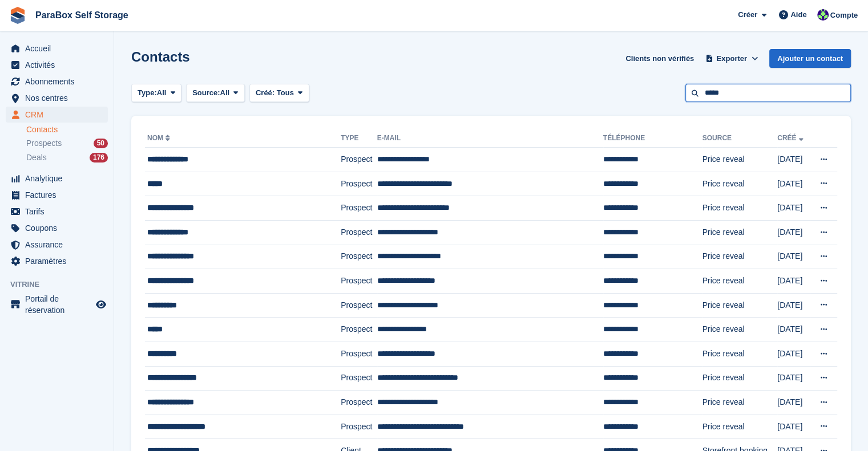  What do you see at coordinates (59, 81) in the screenshot?
I see `span: Abonnements` at bounding box center [59, 81].